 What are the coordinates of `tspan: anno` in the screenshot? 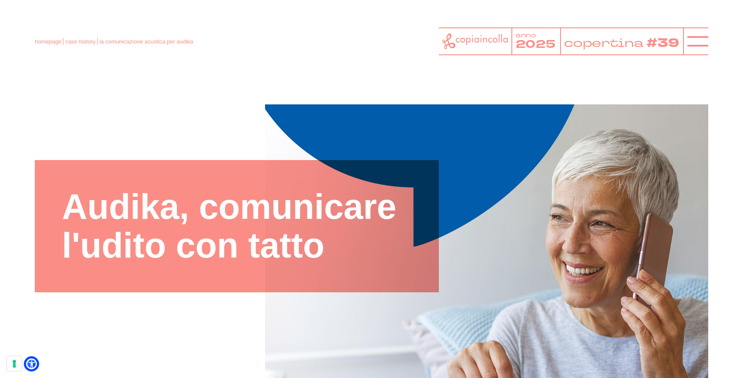 It's located at (526, 35).